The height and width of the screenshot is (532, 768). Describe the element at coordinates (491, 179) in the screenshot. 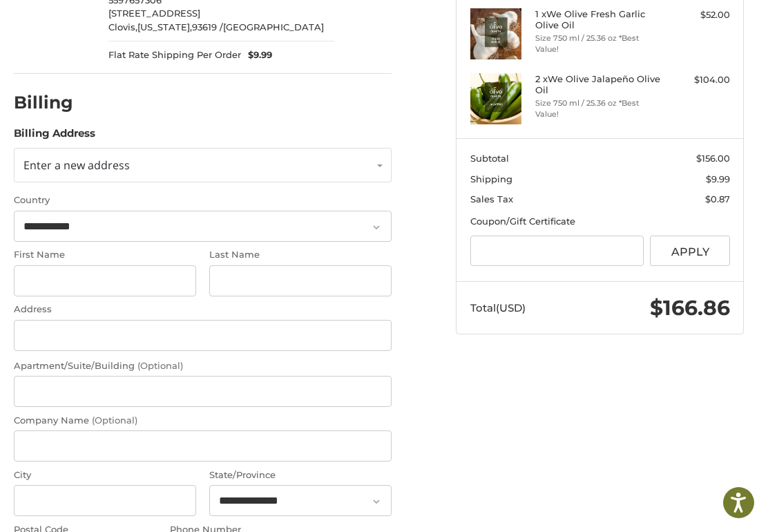

I see `span: Shipping` at that location.